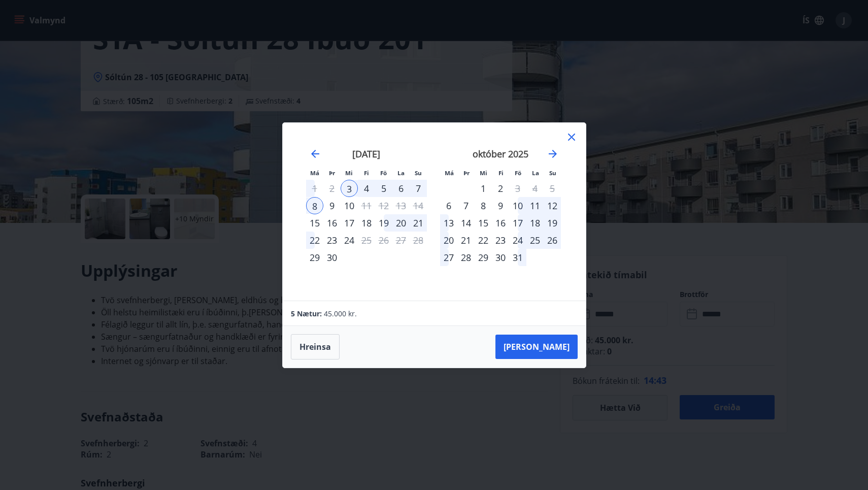 The width and height of the screenshot is (868, 490). Describe the element at coordinates (366, 188) in the screenshot. I see `div: 4` at that location.